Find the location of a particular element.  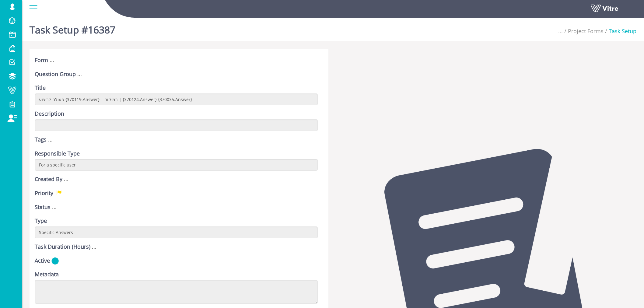

label: Question Group is located at coordinates (55, 74).